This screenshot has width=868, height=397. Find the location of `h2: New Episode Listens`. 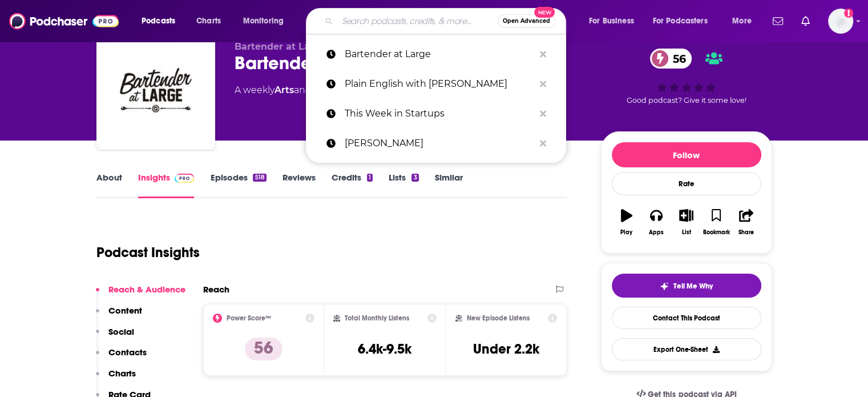

h2: New Episode Listens is located at coordinates (498, 318).